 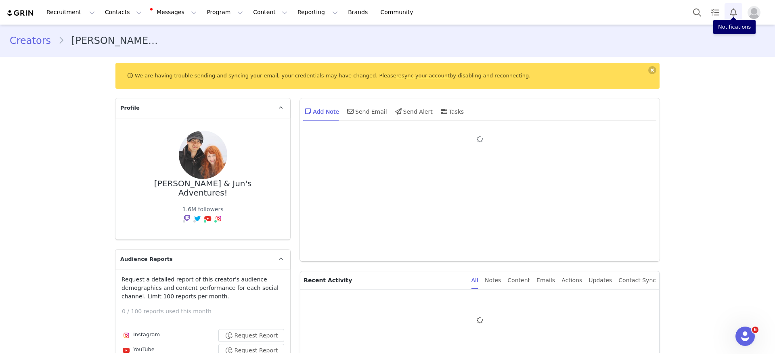 I want to click on button: Reporting, so click(x=318, y=12).